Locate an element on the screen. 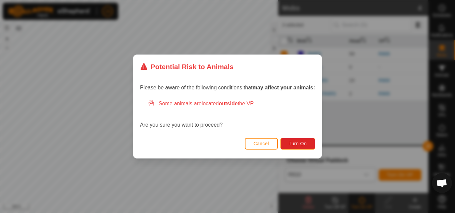 Image resolution: width=455 pixels, height=213 pixels. div: Some animals are is located at coordinates (231, 104).